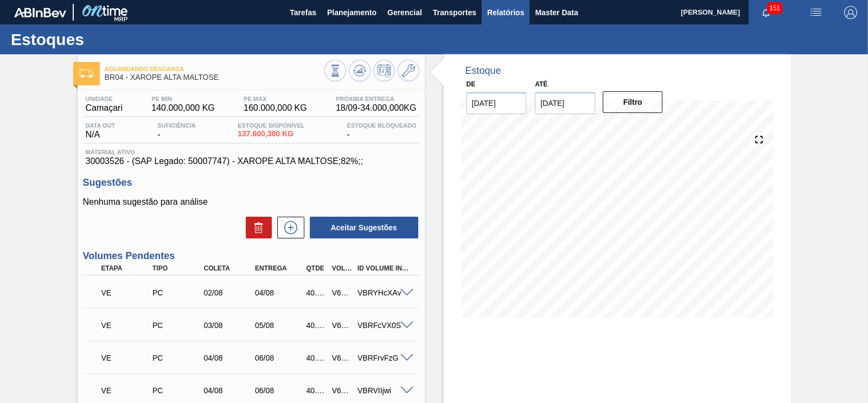  I want to click on span: PE MIN, so click(183, 99).